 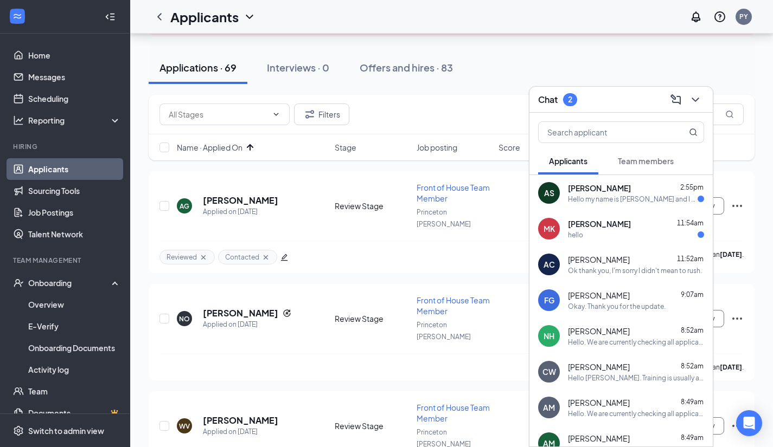 What do you see at coordinates (74, 169) in the screenshot?
I see `a: Applicants` at bounding box center [74, 169].